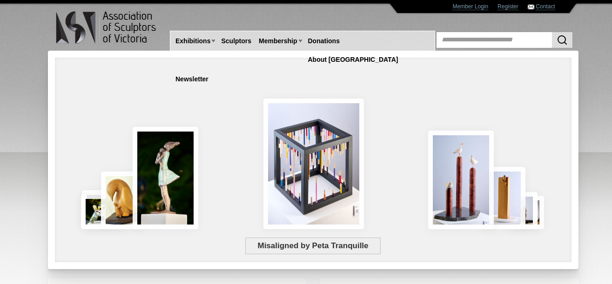 This screenshot has height=284, width=612. I want to click on img: Rising Tides, so click(461, 180).